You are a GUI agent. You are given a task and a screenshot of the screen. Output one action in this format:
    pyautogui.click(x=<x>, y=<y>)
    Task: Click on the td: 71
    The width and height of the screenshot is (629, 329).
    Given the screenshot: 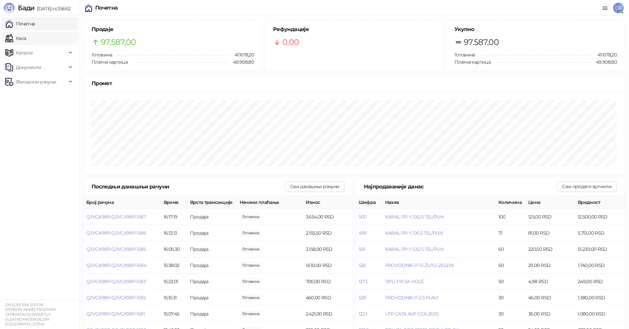 What is the action you would take?
    pyautogui.click(x=511, y=233)
    